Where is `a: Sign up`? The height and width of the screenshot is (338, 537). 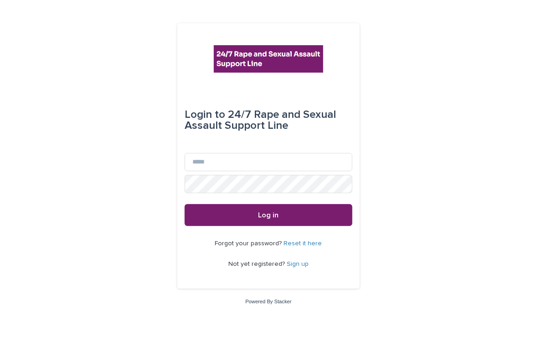 a: Sign up is located at coordinates (298, 264).